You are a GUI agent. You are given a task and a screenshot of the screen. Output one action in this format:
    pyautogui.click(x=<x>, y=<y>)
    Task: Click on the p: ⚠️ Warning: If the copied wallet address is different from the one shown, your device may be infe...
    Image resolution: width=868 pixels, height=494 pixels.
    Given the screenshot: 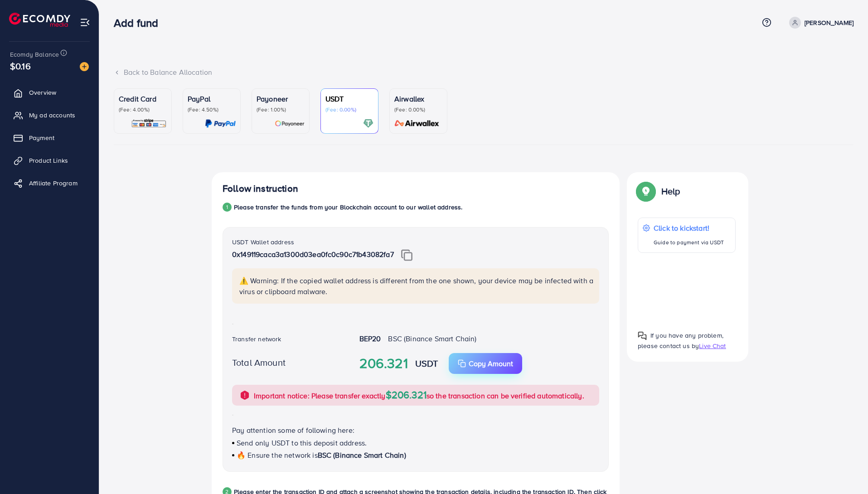 What is the action you would take?
    pyautogui.click(x=417, y=286)
    